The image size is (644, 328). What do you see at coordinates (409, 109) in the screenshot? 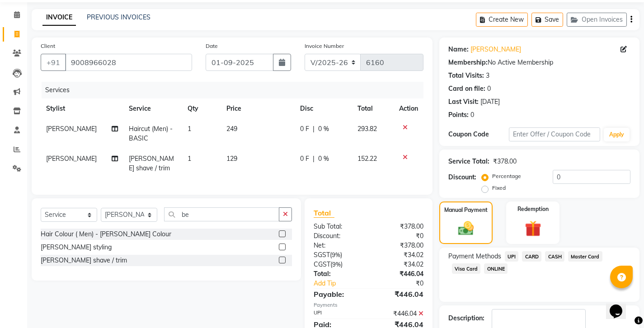
I see `th: Action` at bounding box center [409, 109].